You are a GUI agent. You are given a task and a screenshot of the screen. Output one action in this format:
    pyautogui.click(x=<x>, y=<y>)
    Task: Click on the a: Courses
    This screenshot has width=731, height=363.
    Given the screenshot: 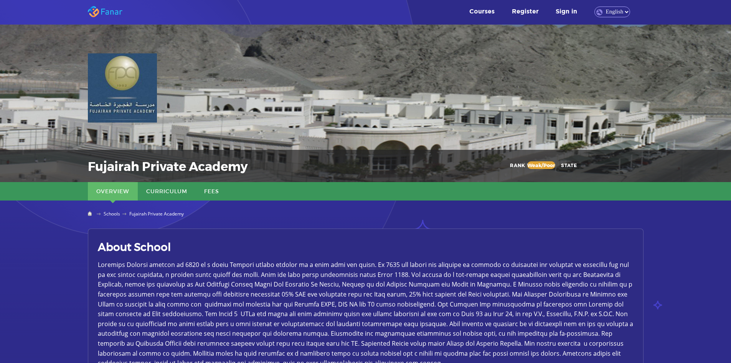 What is the action you would take?
    pyautogui.click(x=482, y=10)
    